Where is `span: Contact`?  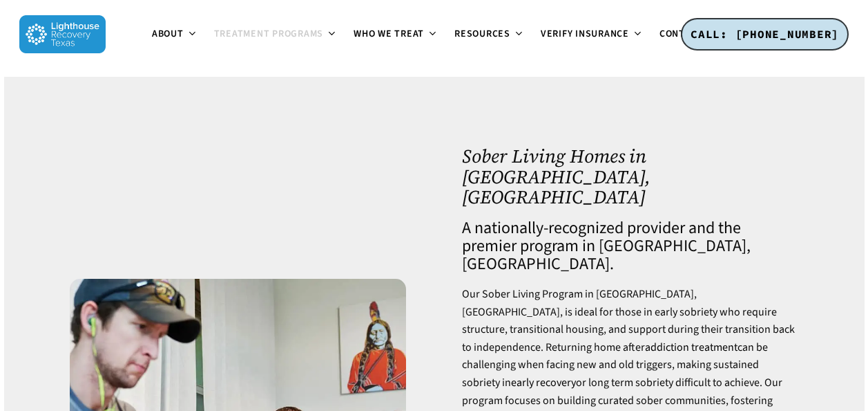
span: Contact is located at coordinates (681, 34).